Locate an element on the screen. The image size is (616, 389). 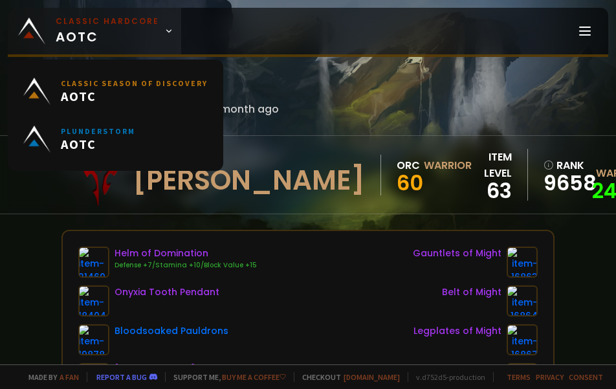
img: item-16863 is located at coordinates (522, 262).